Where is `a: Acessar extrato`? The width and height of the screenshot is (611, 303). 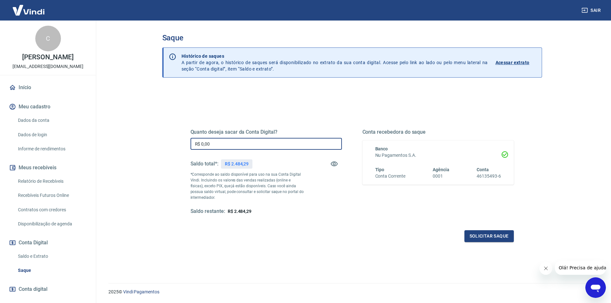
a: Acessar extrato is located at coordinates (516, 62).